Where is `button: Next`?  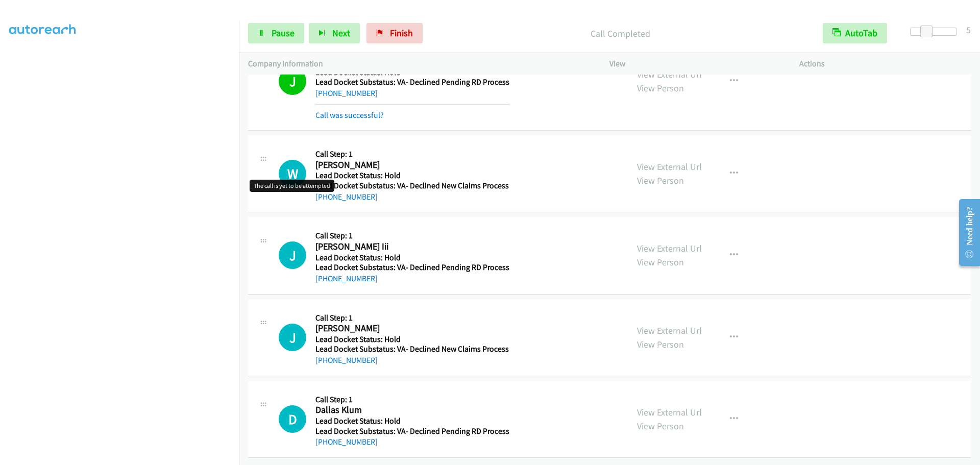
button: Next is located at coordinates (335, 33).